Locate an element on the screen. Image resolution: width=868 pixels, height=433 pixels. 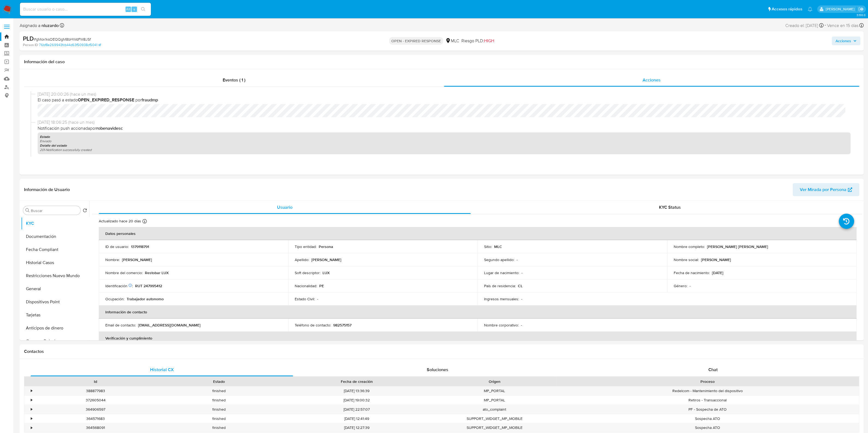
button: Acciones is located at coordinates (845, 41).